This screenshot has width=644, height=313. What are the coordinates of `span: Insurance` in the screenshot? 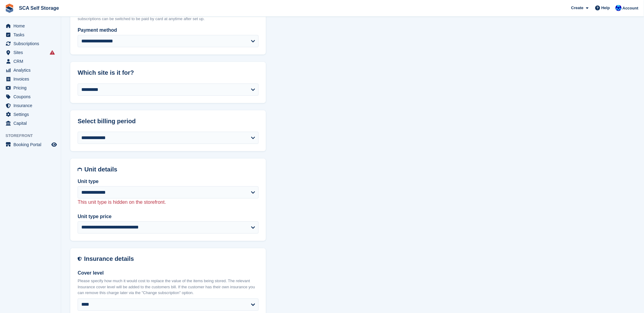 It's located at (32, 105).